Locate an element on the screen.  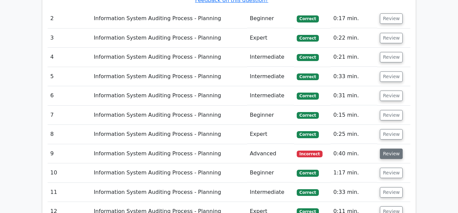
td: 0:17 min. is located at coordinates (354, 18).